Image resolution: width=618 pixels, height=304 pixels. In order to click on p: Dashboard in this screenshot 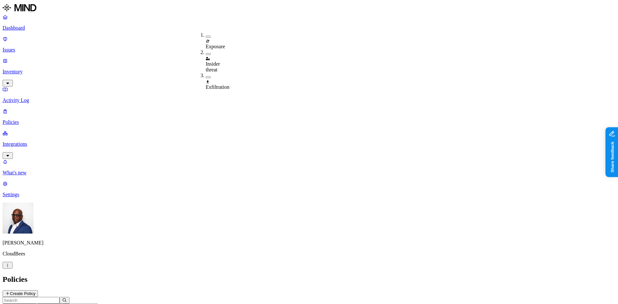, I will do `click(309, 28)`.